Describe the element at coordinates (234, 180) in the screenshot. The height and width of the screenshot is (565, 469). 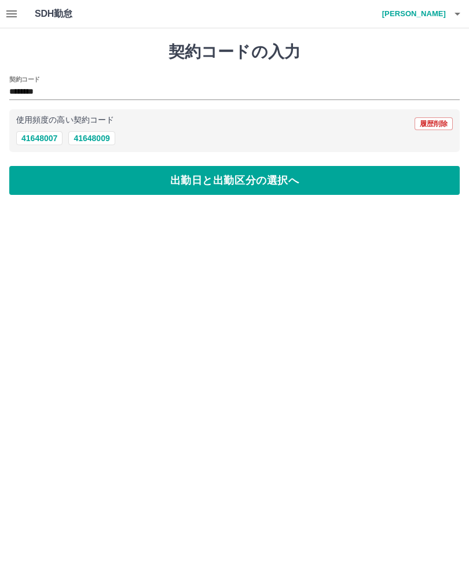
I see `button: 出勤日と出勤区分の選択へ` at that location.